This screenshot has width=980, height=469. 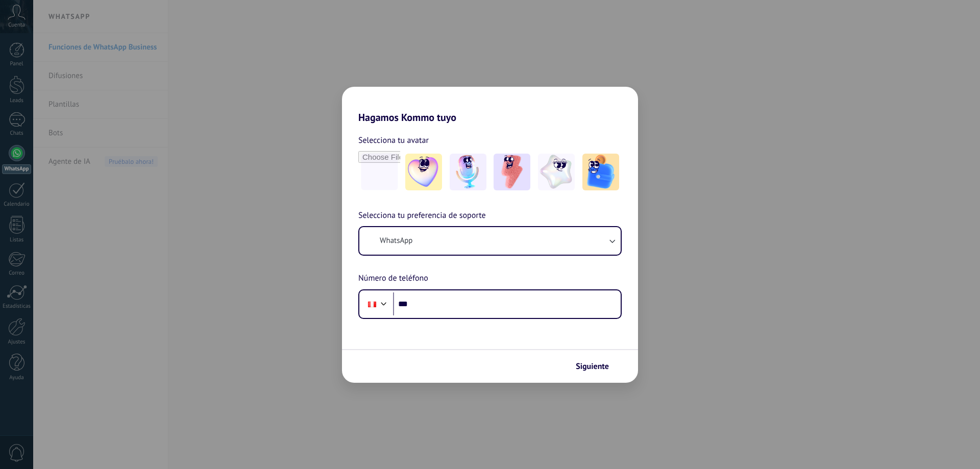 I want to click on img: -4.jpeg, so click(x=556, y=172).